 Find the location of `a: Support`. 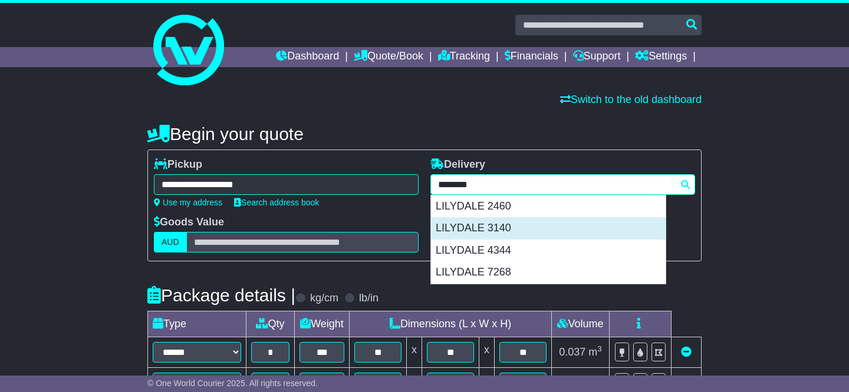

a: Support is located at coordinates (596, 57).